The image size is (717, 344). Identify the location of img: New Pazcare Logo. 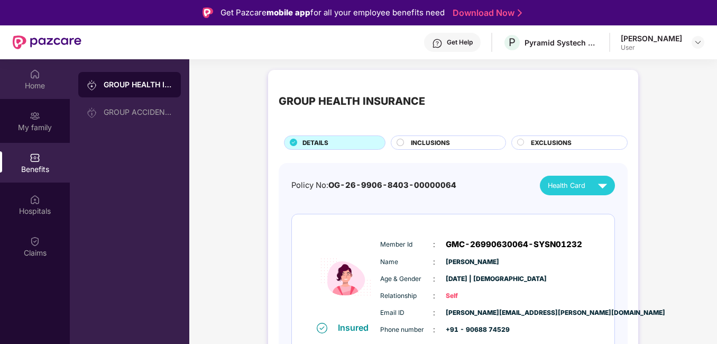
(47, 42).